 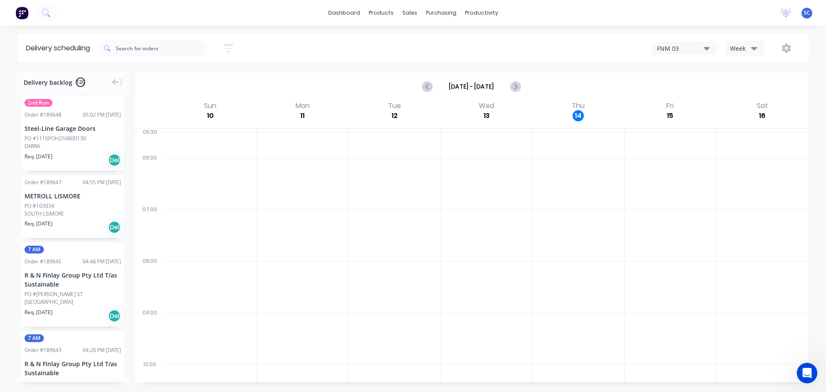 I want to click on div: Sat, so click(x=763, y=106).